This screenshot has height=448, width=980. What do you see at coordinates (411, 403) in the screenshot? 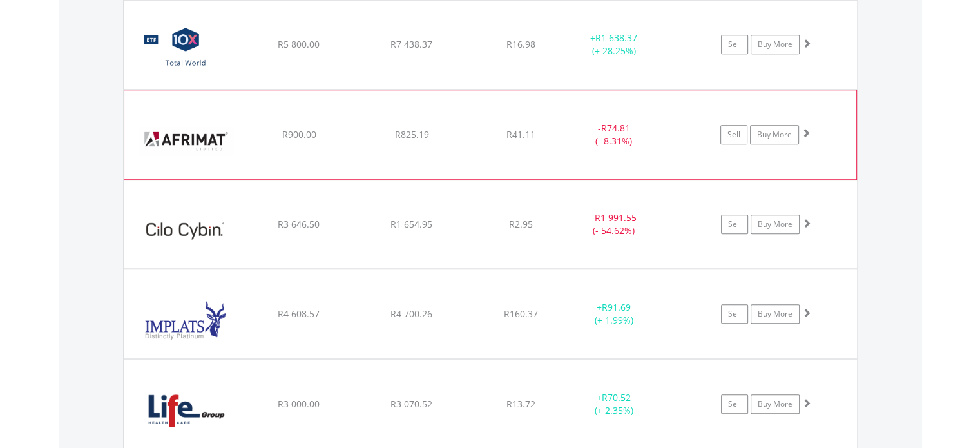
I see `span: R3 070.52` at bounding box center [411, 403].